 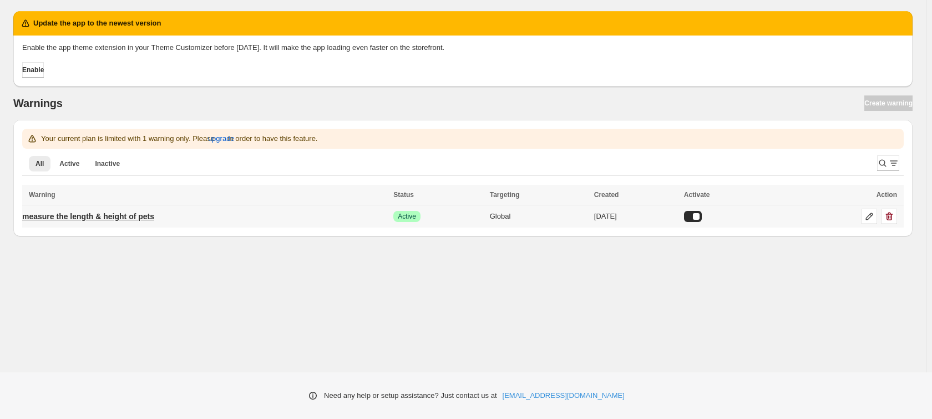 I want to click on span: All, so click(x=39, y=164).